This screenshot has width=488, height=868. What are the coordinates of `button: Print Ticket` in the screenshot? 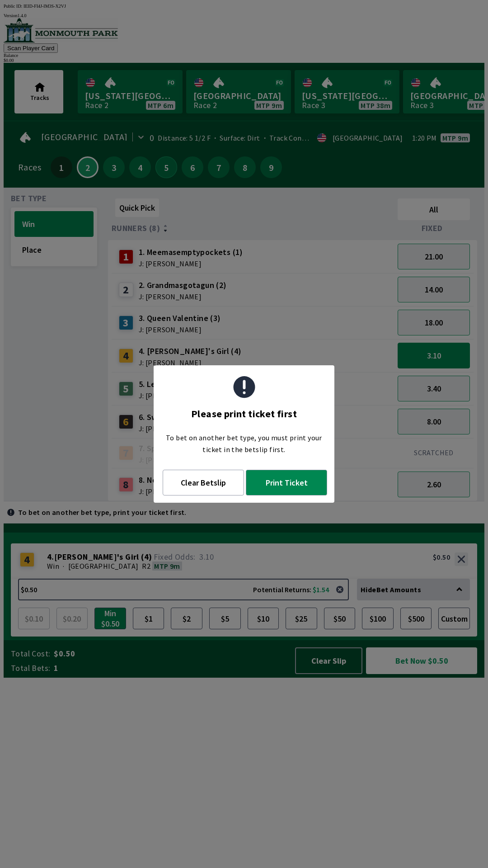 It's located at (287, 482).